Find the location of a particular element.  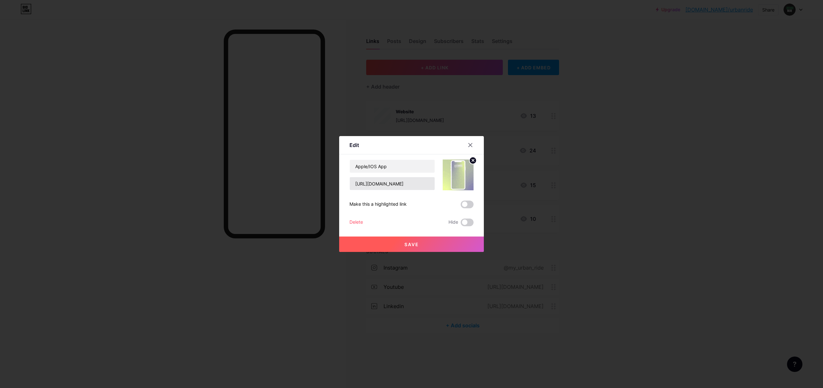

input: Title is located at coordinates (392, 166).